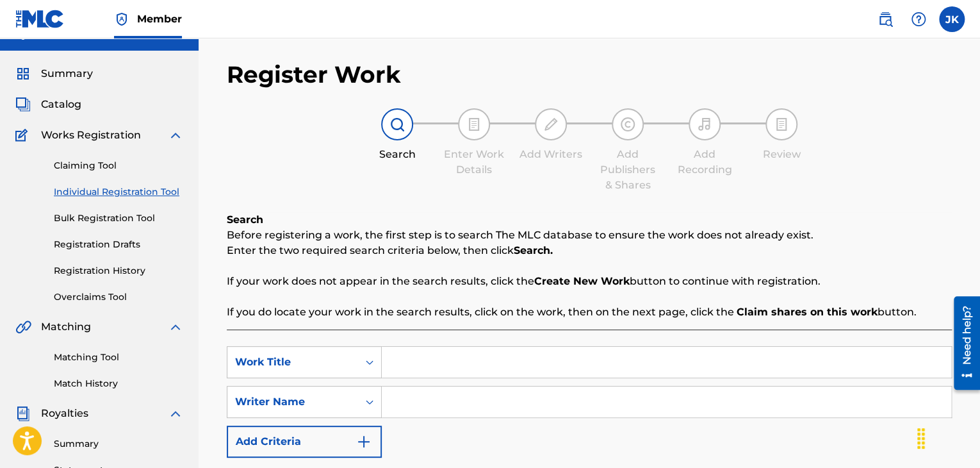 Image resolution: width=980 pixels, height=468 pixels. Describe the element at coordinates (551, 154) in the screenshot. I see `div: Add Writers` at that location.